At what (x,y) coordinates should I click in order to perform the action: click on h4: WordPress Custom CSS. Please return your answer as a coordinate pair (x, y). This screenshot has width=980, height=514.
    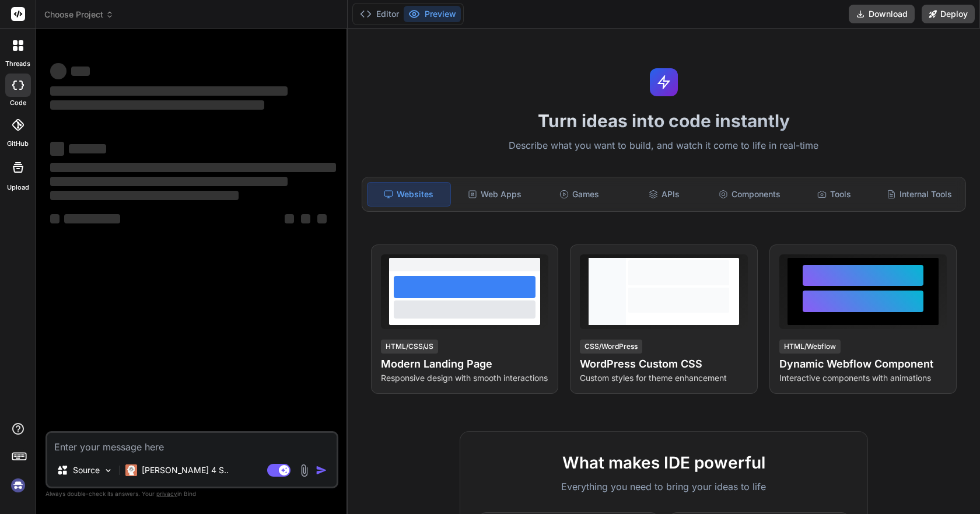
    Looking at the image, I should click on (664, 364).